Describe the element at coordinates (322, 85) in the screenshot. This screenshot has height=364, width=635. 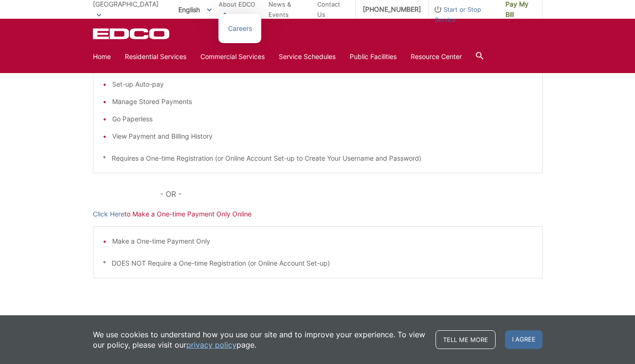
I see `li: Set-up Auto-pay` at that location.